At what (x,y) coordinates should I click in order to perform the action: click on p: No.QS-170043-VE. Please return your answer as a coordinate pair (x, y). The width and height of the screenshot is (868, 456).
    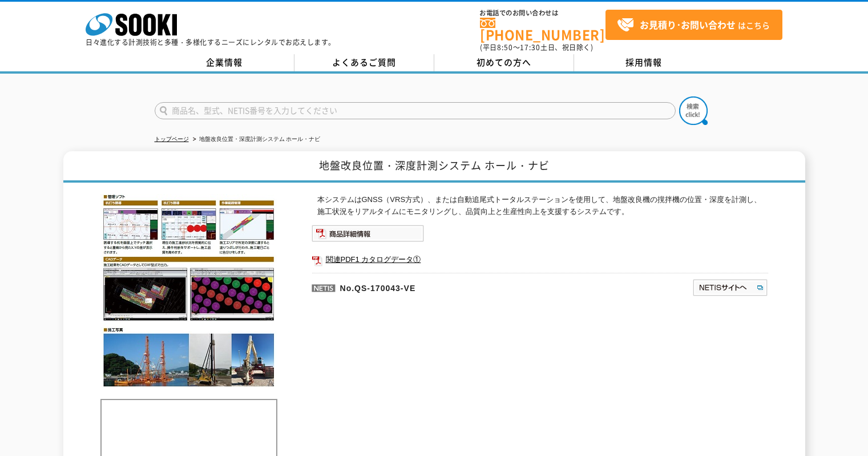
    Looking at the image, I should click on (447, 286).